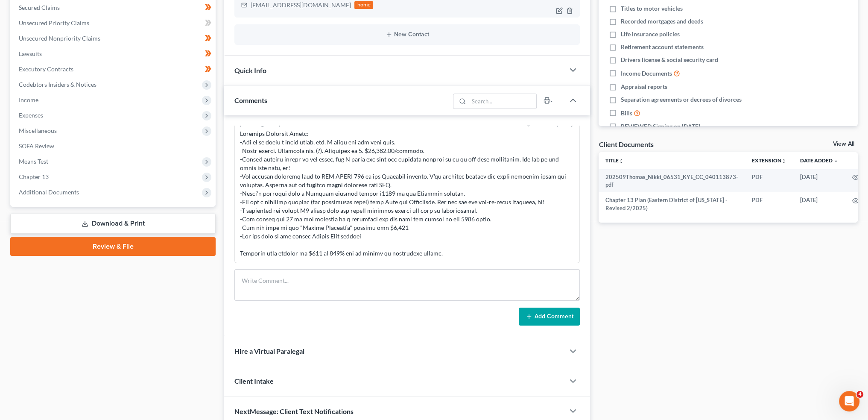 The image size is (868, 420). I want to click on div: home, so click(364, 5).